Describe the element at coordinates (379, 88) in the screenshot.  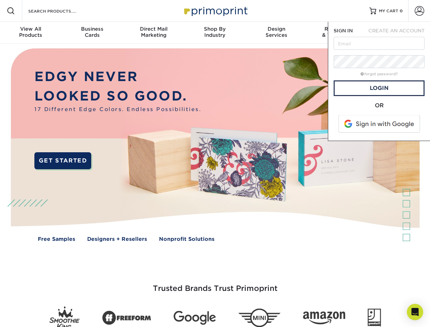
I see `a: Login` at that location.